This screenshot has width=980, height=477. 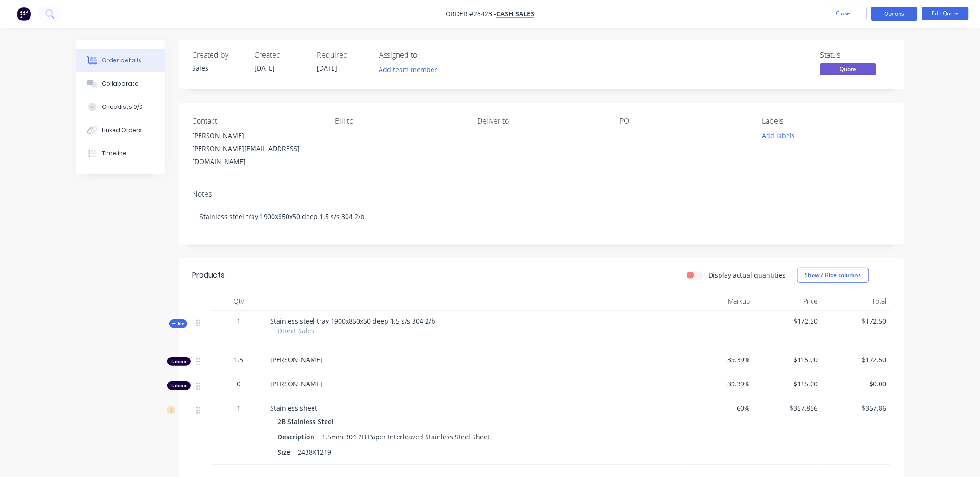 What do you see at coordinates (296, 331) in the screenshot?
I see `span: Direct Sales` at bounding box center [296, 331].